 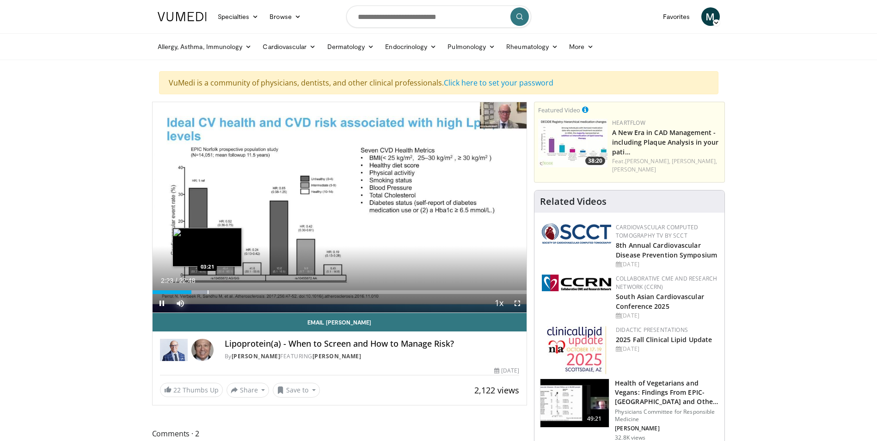 I want to click on input: Search topics, interventions, so click(x=439, y=17).